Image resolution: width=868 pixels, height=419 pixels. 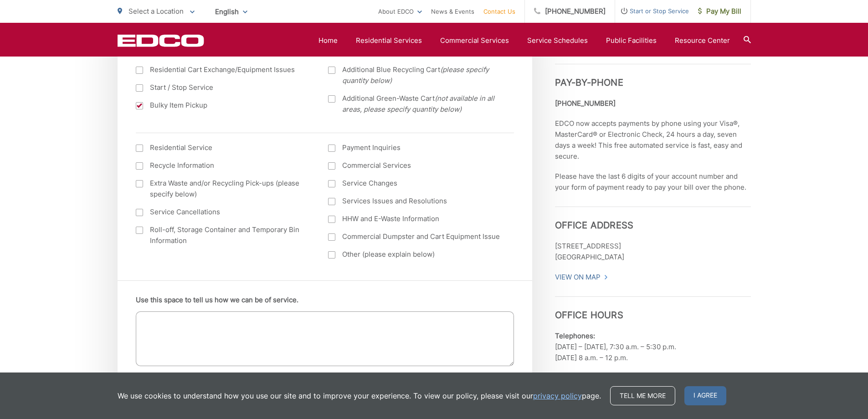 I want to click on a: News & Events, so click(x=453, y=12).